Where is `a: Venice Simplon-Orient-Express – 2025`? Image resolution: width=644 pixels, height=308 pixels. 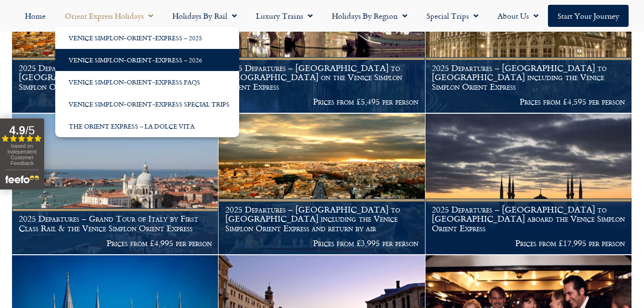 a: Venice Simplon-Orient-Express – 2025 is located at coordinates (147, 38).